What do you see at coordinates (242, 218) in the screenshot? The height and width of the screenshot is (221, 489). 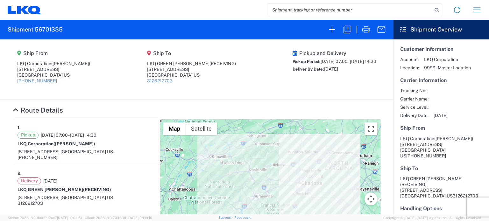 I see `a: Feedback` at bounding box center [242, 218].